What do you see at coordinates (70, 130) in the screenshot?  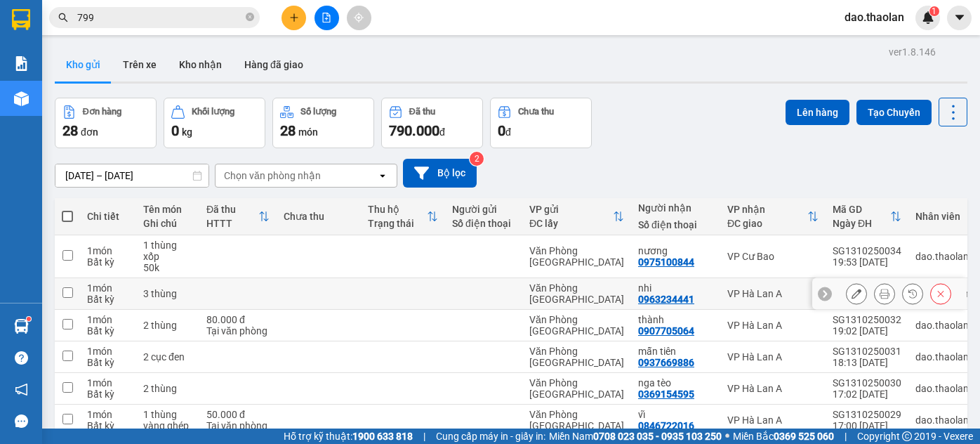 I see `span: 28` at bounding box center [70, 130].